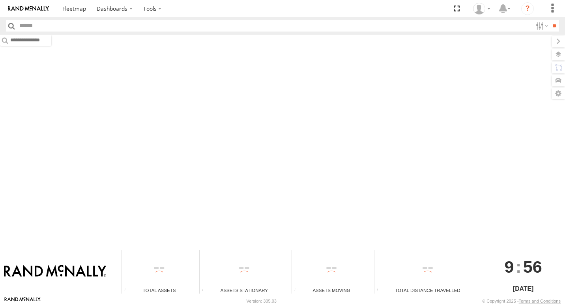 The height and width of the screenshot is (305, 565). What do you see at coordinates (128, 291) in the screenshot?
I see `div: Total number of Enabled Assets` at bounding box center [128, 291].